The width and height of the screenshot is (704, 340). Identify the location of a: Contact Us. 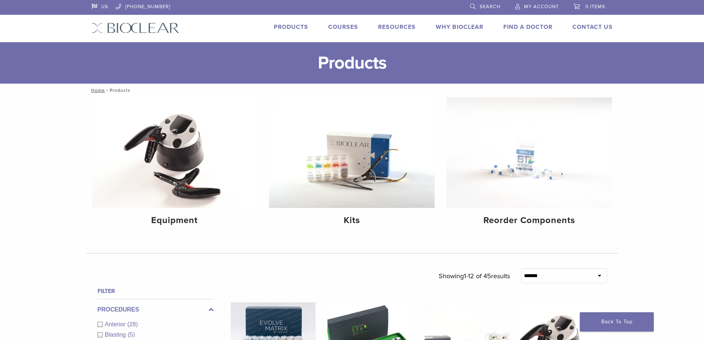
(593, 27).